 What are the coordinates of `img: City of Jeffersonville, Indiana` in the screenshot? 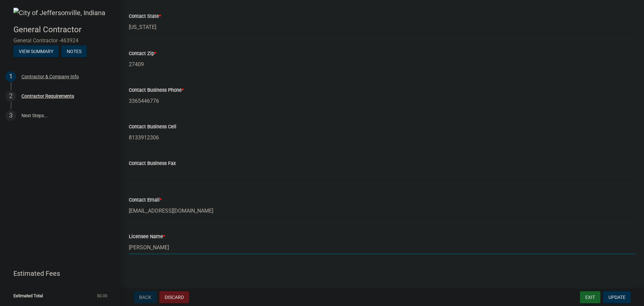 It's located at (60, 13).